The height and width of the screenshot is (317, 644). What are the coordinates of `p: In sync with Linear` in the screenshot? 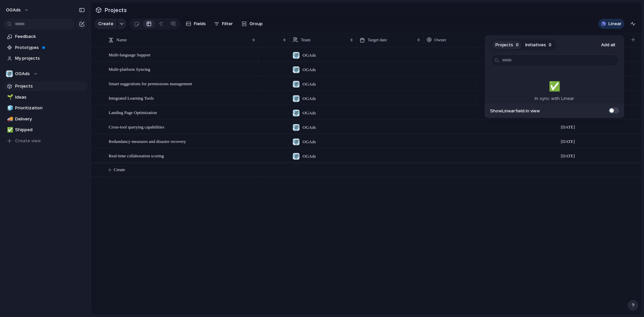 It's located at (554, 98).